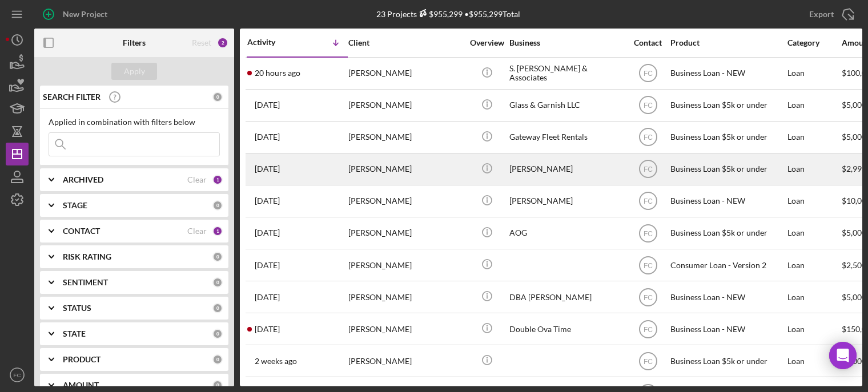  I want to click on time: 2025-09-29 19:57, so click(277, 73).